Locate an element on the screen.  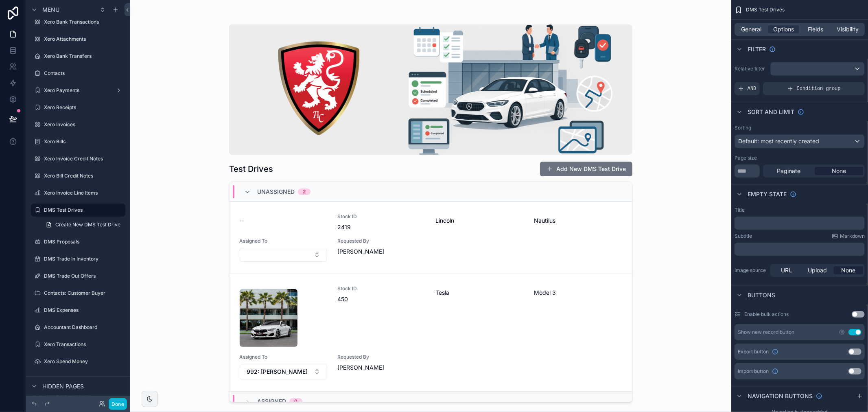
a: Xero Invoice Line Items is located at coordinates (78, 193).